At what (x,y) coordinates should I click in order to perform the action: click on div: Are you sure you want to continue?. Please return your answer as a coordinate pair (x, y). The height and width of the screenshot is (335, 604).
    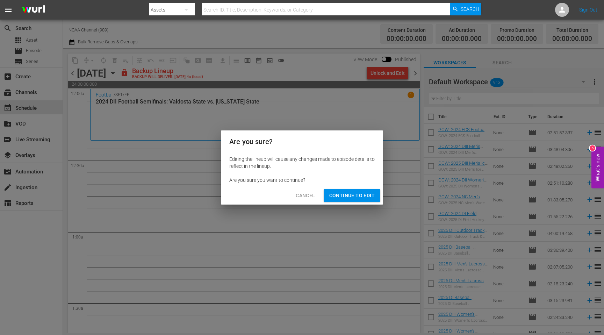
    Looking at the image, I should click on (302, 180).